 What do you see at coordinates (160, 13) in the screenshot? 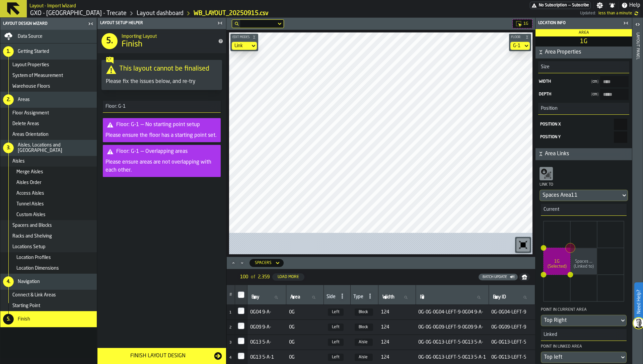
I see `a: link-to-/wh/i/7274009e-5361-4e21-8e36-7045ee840609/designer` at bounding box center [160, 13].